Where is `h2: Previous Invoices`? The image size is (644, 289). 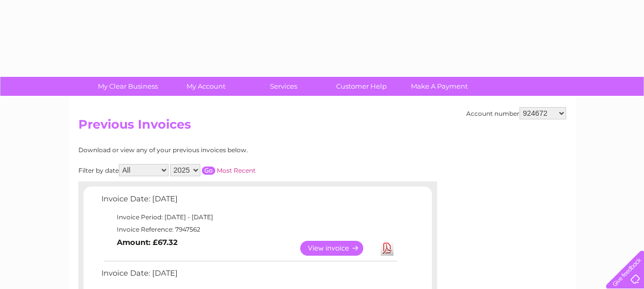
h2: Previous Invoices is located at coordinates (322, 127).